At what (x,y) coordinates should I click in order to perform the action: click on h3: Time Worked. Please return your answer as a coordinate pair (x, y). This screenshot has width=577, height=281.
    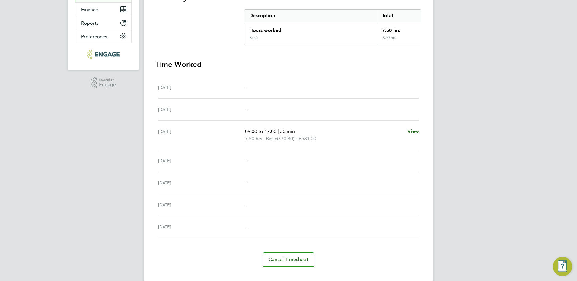
    Looking at the image, I should click on (288, 65).